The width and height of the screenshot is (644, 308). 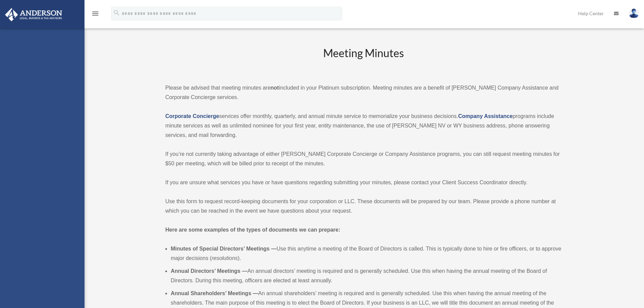 I want to click on a: menu, so click(x=95, y=15).